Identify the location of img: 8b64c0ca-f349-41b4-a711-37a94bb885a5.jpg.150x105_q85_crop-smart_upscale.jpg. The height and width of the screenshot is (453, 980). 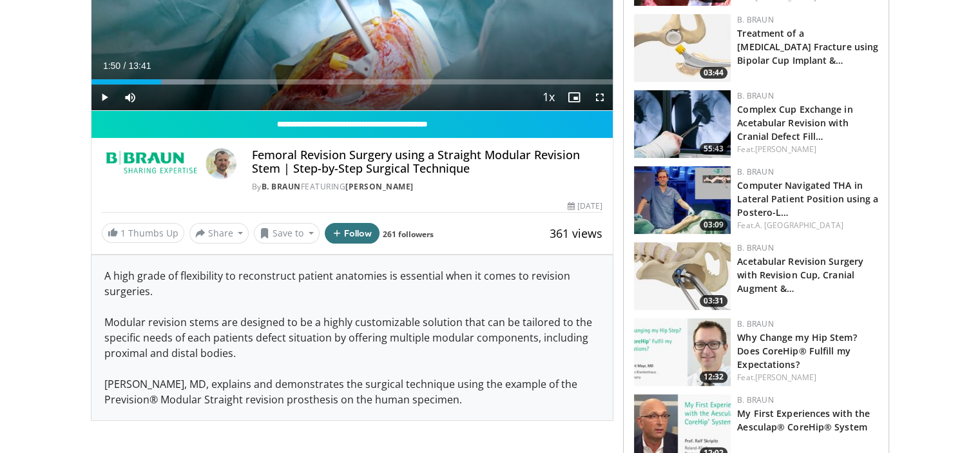
(682, 124).